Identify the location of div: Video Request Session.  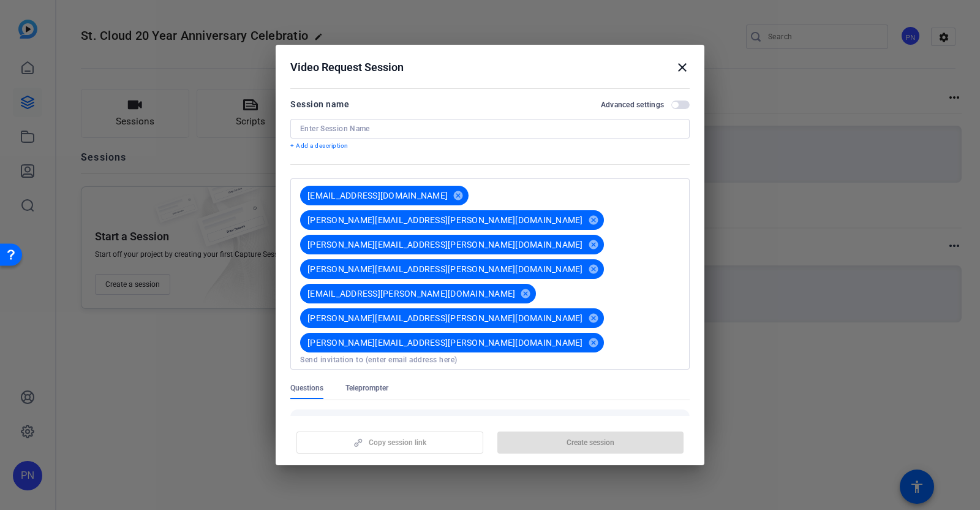
(490, 67).